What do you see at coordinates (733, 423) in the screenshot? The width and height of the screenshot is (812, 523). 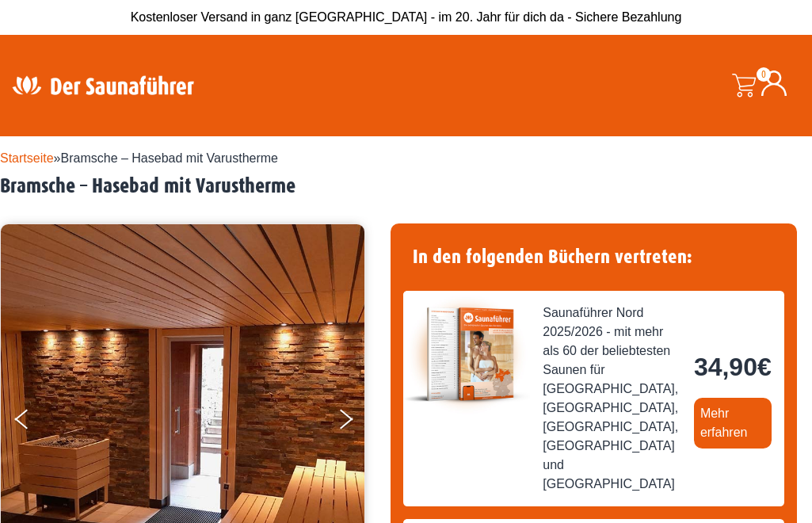 I see `a: Mehr erfahren` at bounding box center [733, 423].